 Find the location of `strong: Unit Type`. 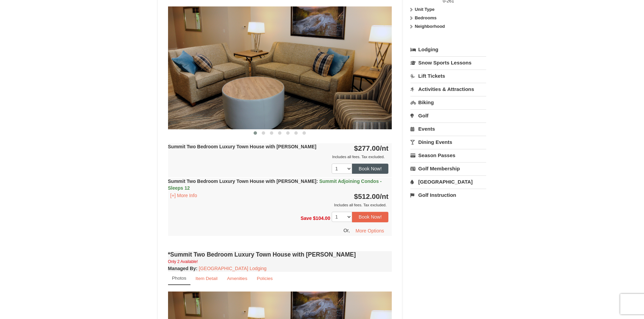

strong: Unit Type is located at coordinates (425, 9).